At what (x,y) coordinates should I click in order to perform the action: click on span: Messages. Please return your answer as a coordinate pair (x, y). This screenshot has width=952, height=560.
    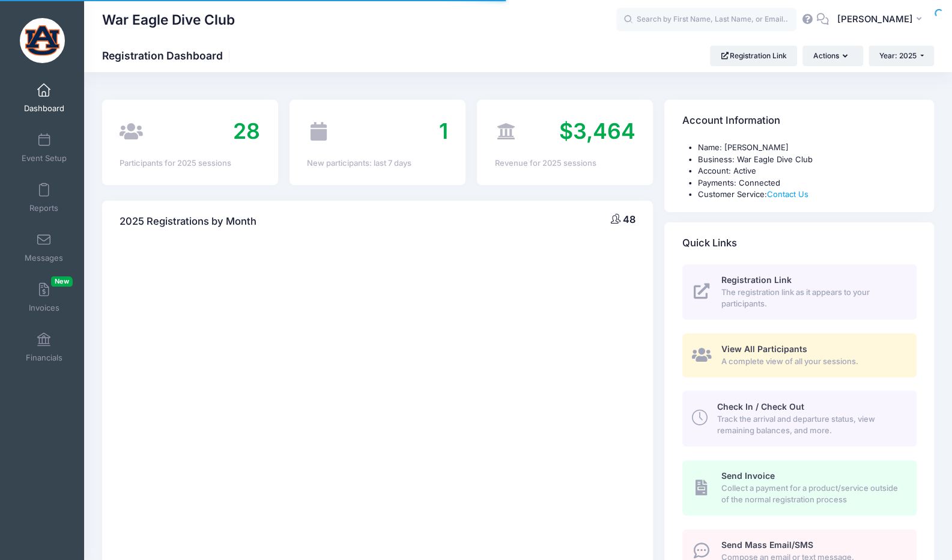
    Looking at the image, I should click on (44, 258).